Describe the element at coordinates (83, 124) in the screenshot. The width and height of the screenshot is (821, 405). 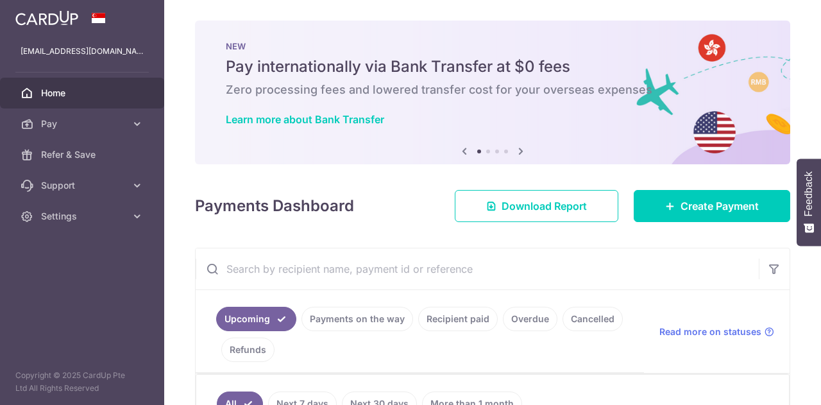
I see `span: Pay` at that location.